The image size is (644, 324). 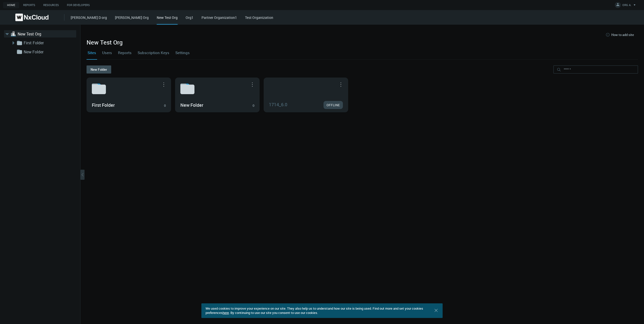 What do you see at coordinates (226, 313) in the screenshot?
I see `a: here` at bounding box center [226, 313].